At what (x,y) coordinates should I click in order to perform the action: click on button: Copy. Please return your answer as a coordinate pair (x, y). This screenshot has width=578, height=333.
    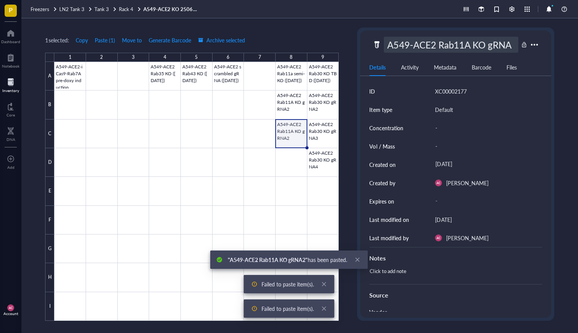
    Looking at the image, I should click on (82, 40).